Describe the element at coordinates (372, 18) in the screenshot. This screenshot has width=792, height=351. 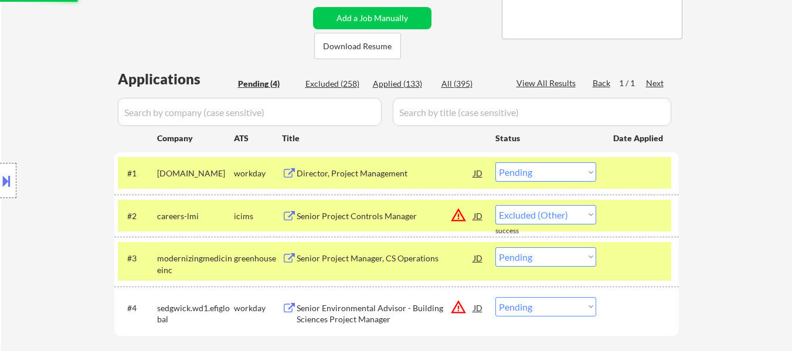
I see `button: Add a Job Manually` at that location.